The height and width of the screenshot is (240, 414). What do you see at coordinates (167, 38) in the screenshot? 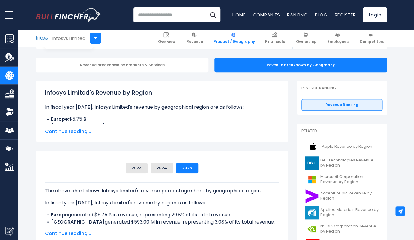
I see `a: Overview` at bounding box center [167, 38].